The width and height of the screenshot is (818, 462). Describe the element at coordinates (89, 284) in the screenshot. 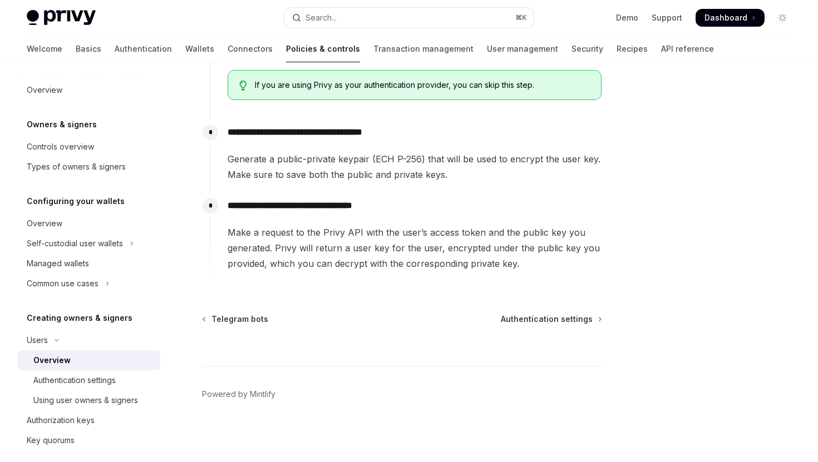

I see `button: Toggle Common use cases section` at that location.